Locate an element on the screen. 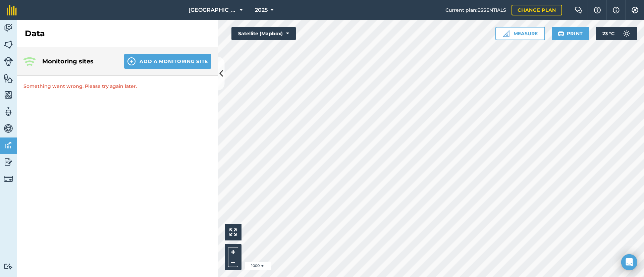 The width and height of the screenshot is (644, 277). img: svg+xml;base64,PHN2ZyB4bWxucz0iaHR0cDovL3d3dy53My5vcmcvMjAwMC9zdmciIHdpZHRoPSIxNyIgaGVpZ2h0PSIxNy... is located at coordinates (616, 10).